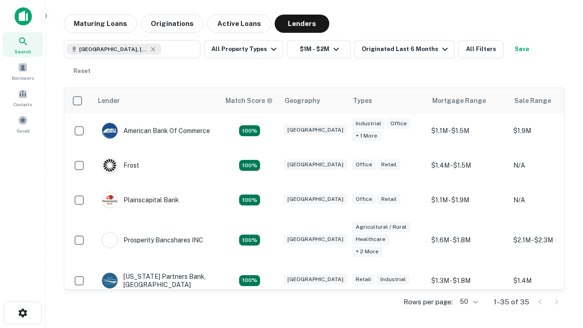  I want to click on a: Search, so click(23, 45).